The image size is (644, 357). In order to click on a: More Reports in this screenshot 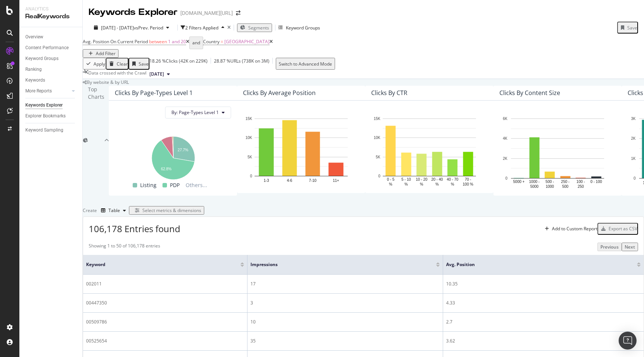, I will do `click(47, 91)`.